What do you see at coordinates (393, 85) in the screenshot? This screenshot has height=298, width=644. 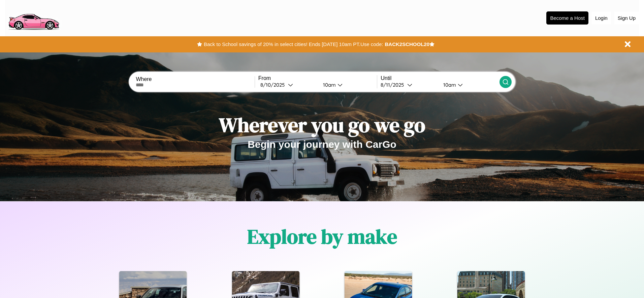 I see `div: 8 / 11 / 2025` at bounding box center [393, 85].